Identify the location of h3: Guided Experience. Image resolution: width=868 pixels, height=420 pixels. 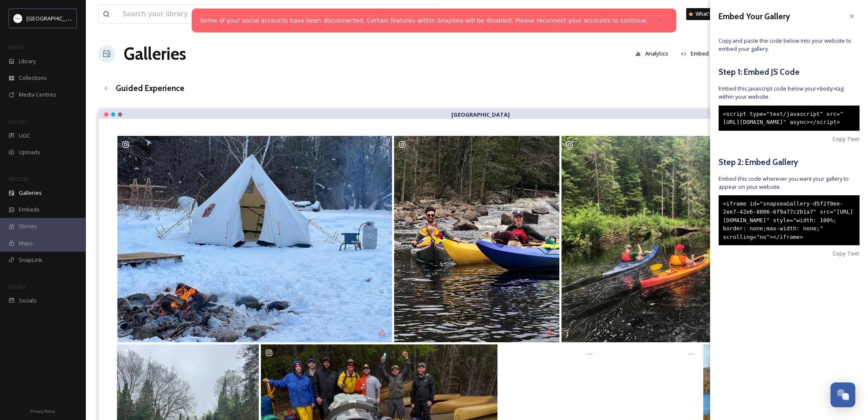
(150, 88).